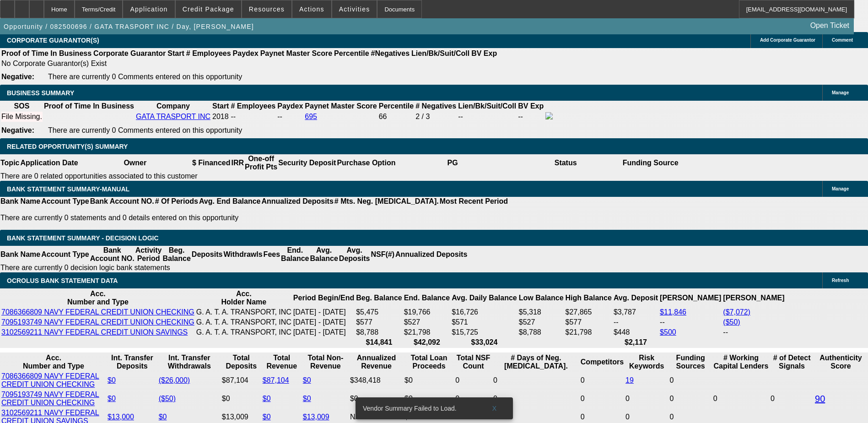  What do you see at coordinates (379, 312) in the screenshot?
I see `td: $5,475` at bounding box center [379, 312].